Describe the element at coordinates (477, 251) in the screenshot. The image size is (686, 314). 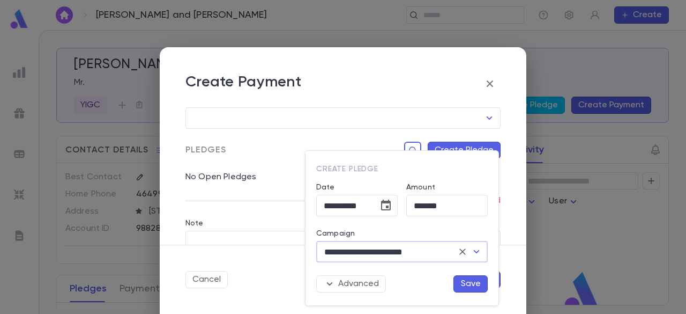
I see `button: Open` at that location.